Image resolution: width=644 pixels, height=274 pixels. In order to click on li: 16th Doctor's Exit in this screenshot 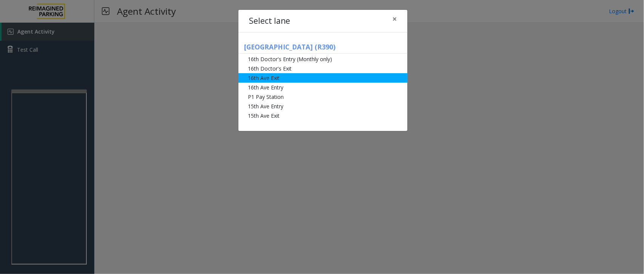, I will do `click(323, 68)`.